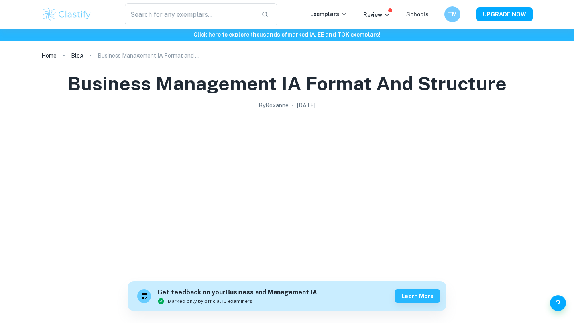  What do you see at coordinates (287, 84) in the screenshot?
I see `h1: Business Management IA Format and Structure` at bounding box center [287, 84].